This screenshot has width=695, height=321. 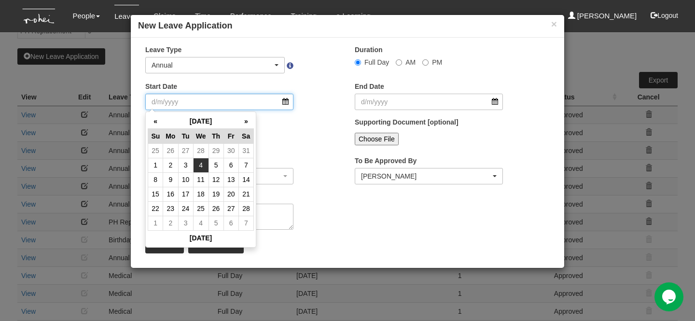 What do you see at coordinates (231, 194) in the screenshot?
I see `td: 20` at bounding box center [231, 194].